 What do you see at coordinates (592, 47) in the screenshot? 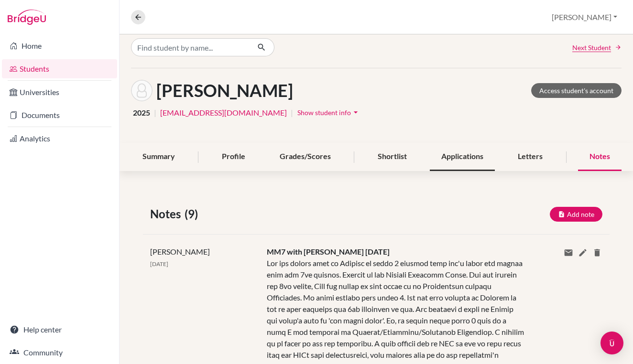
I see `span: Next Student` at bounding box center [592, 47].